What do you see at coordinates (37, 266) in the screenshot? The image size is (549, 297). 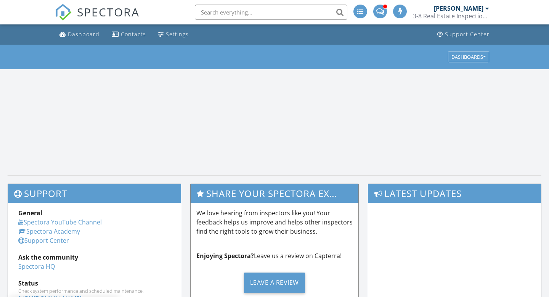 I see `a: Spectora HQ` at bounding box center [37, 266].